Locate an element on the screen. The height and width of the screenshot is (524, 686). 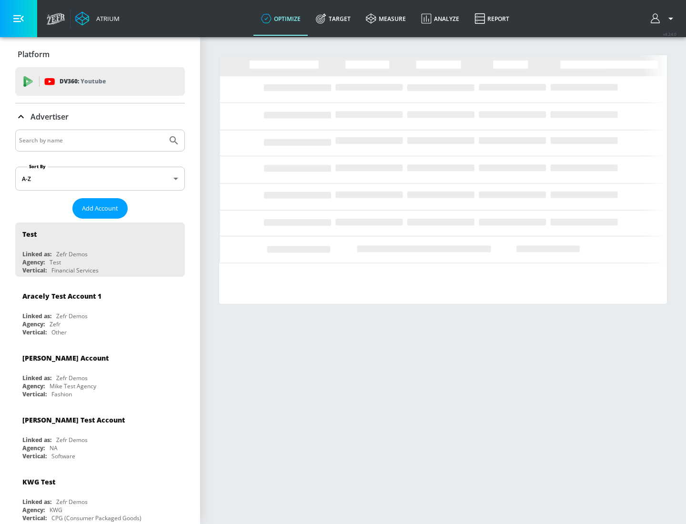
div: TestLinked as:Zefr DemosAgency:TestVertical:Financial Services is located at coordinates (100, 250).